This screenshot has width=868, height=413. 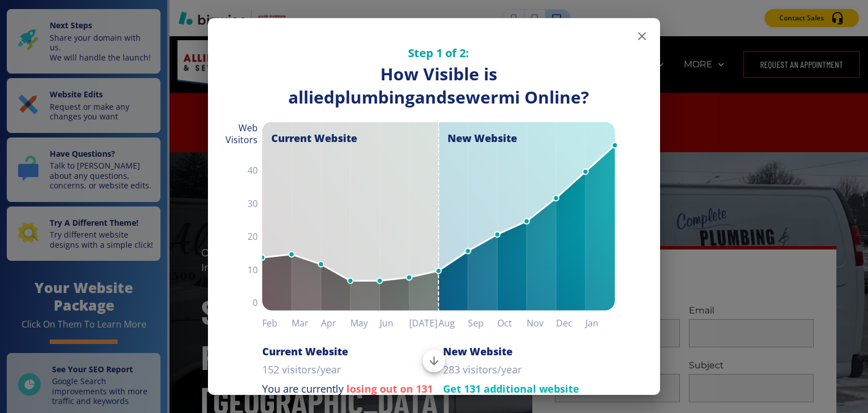 What do you see at coordinates (434, 361) in the screenshot?
I see `button: Scroll to bottom` at bounding box center [434, 361].